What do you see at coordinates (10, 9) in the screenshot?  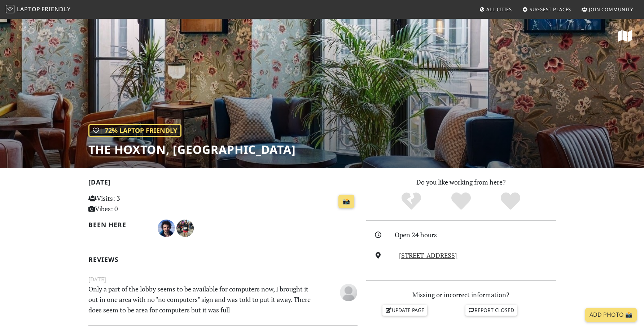 I see `img: LaptopFriendly` at bounding box center [10, 9].